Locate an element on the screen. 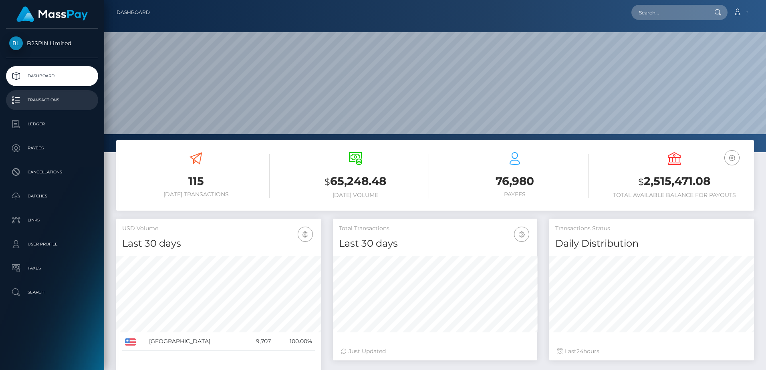 The width and height of the screenshot is (766, 370). a: User Profile is located at coordinates (52, 244).